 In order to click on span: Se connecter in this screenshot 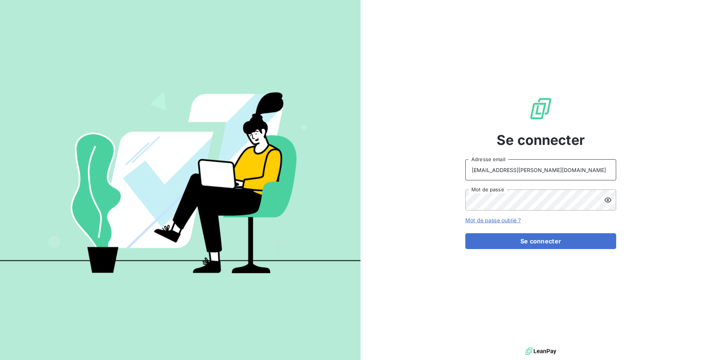, I will do `click(540, 140)`.